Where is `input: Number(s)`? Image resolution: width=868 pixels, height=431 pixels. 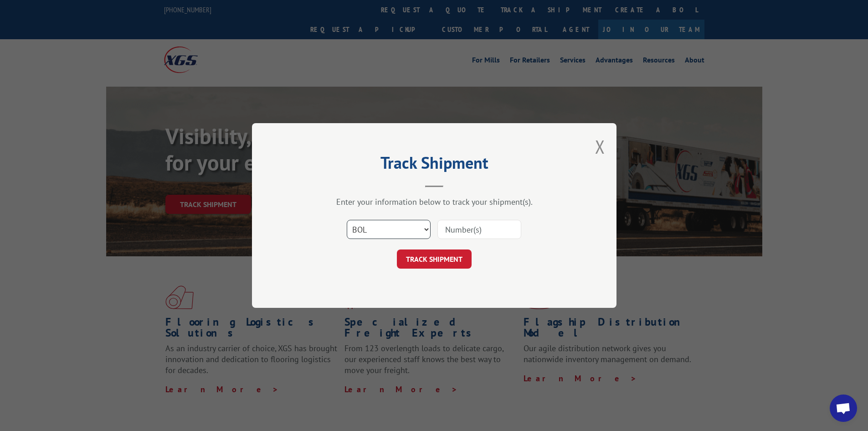
input: Number(s) is located at coordinates (479, 230).